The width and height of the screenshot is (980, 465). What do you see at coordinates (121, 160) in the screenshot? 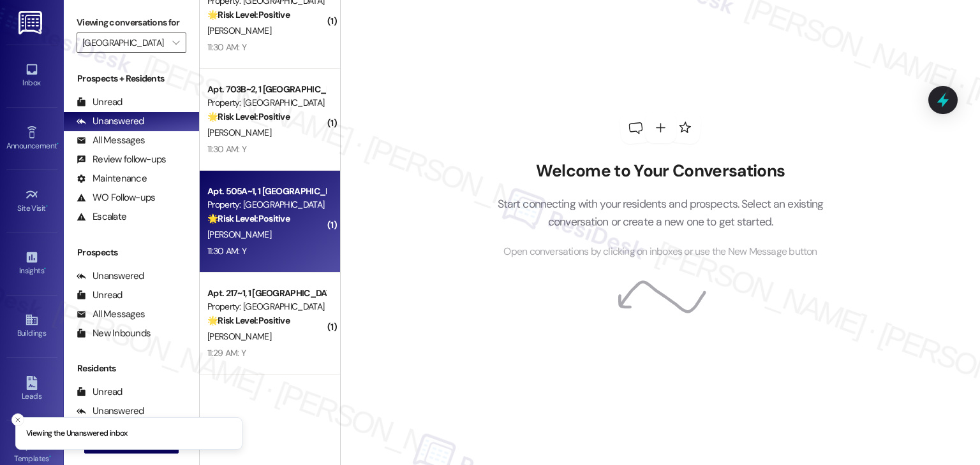
I see `div: Review follow-ups` at bounding box center [121, 160].